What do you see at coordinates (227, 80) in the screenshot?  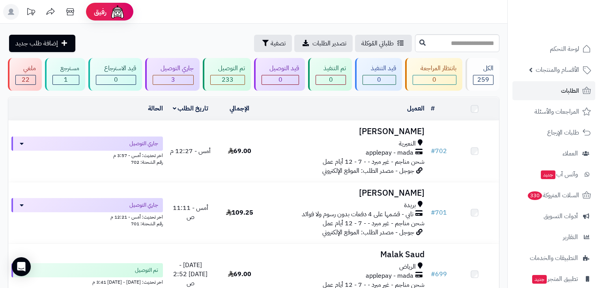 I see `span: 233` at bounding box center [227, 80].